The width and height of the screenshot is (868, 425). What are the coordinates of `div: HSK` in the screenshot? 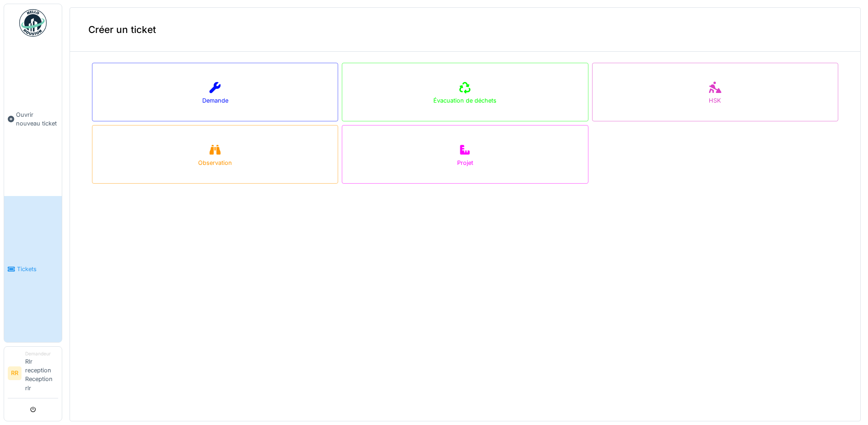 It's located at (714, 100).